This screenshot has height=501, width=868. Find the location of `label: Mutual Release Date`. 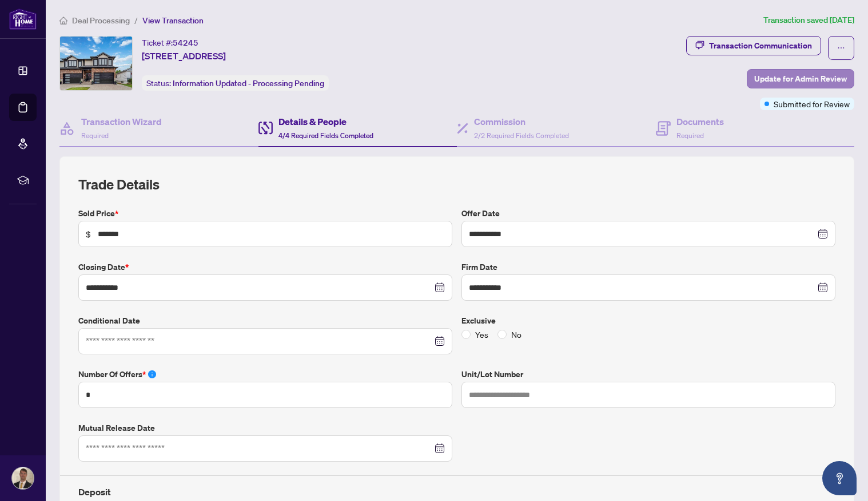

label: Mutual Release Date is located at coordinates (266, 428).